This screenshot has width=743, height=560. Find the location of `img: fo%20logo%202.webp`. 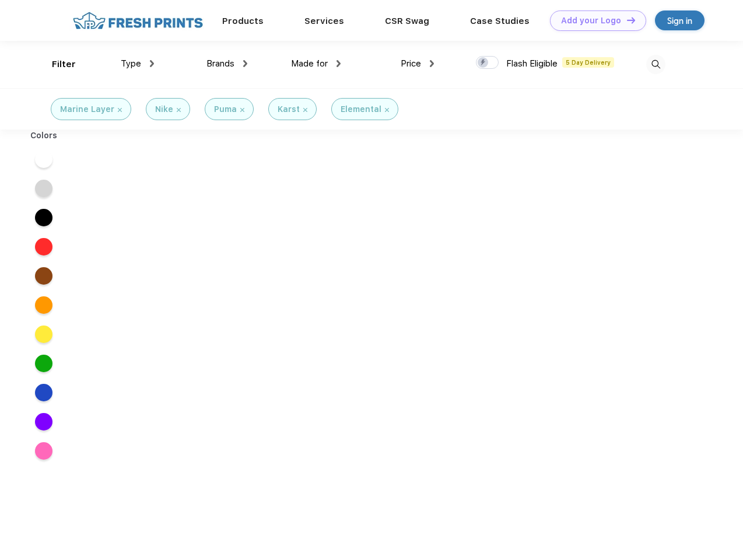

img: fo%20logo%202.webp is located at coordinates (137, 21).